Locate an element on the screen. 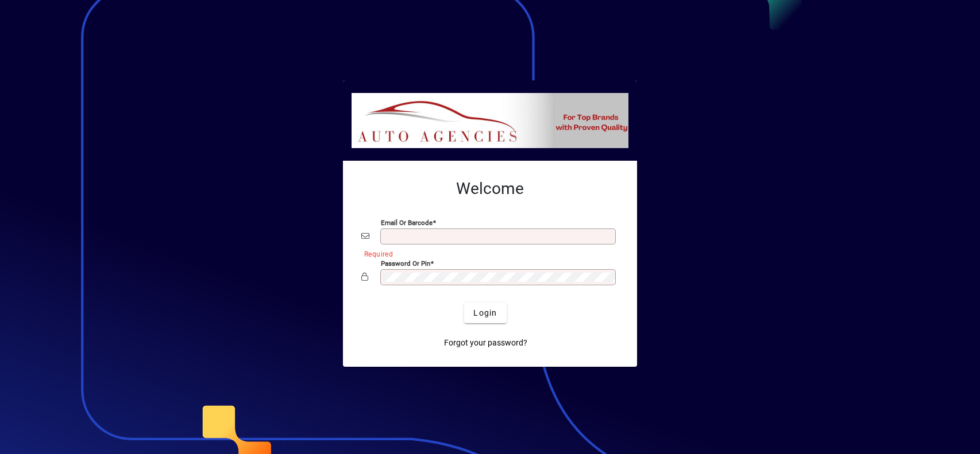 The height and width of the screenshot is (454, 980). mat-label: Email or Barcode is located at coordinates (406, 223).